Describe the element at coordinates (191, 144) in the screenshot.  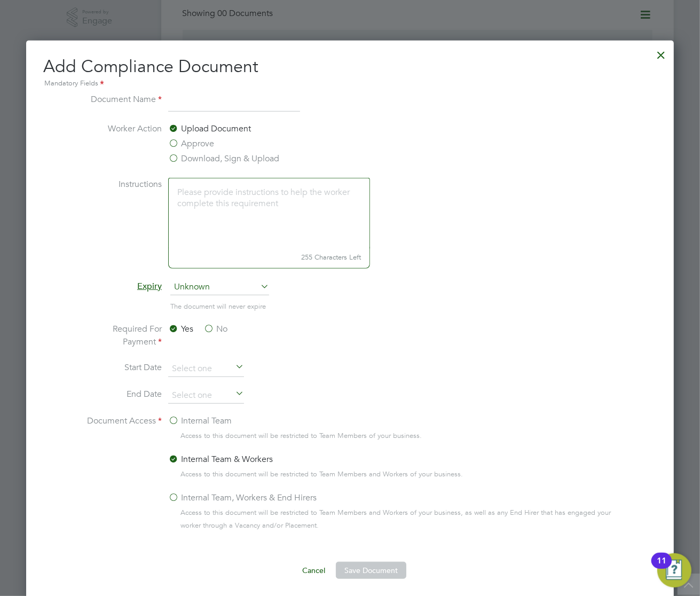
I see `label: Approve` at that location.